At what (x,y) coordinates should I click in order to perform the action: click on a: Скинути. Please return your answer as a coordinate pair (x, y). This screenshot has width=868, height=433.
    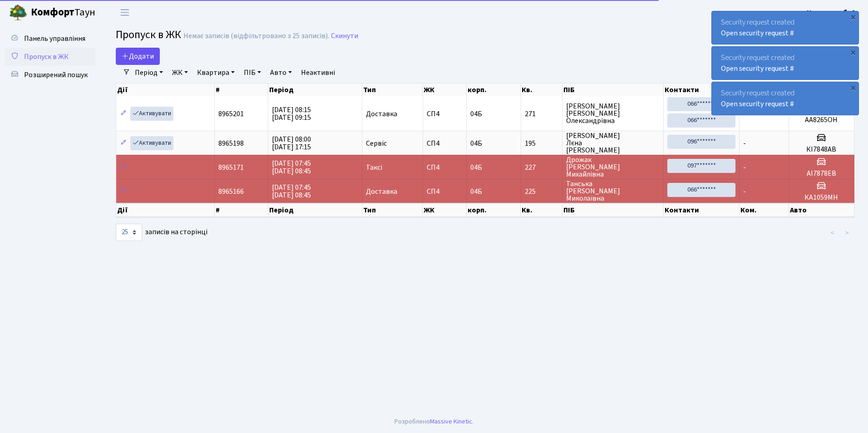
    Looking at the image, I should click on (344, 36).